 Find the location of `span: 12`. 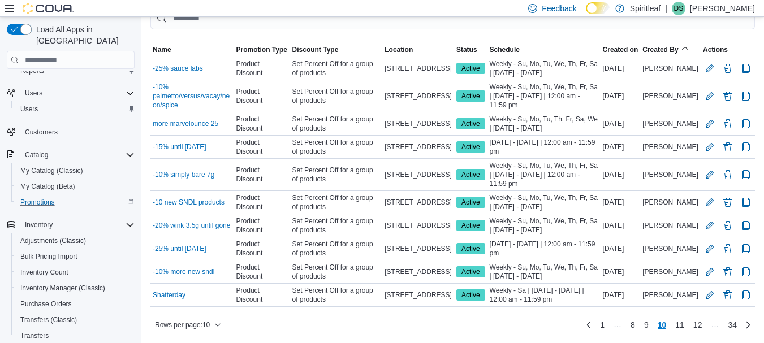

span: 12 is located at coordinates (697, 325).